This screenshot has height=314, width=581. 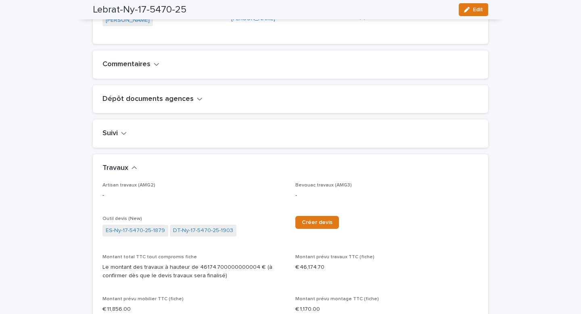 What do you see at coordinates (140, 10) in the screenshot?
I see `h2: Lebrat-Ny-17-5470-25` at bounding box center [140, 10].